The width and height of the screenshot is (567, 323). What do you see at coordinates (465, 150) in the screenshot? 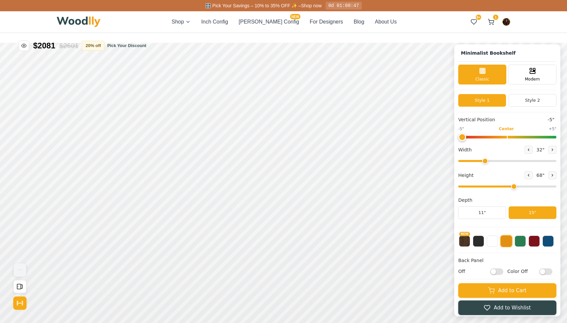
I see `span: Width` at bounding box center [465, 150].